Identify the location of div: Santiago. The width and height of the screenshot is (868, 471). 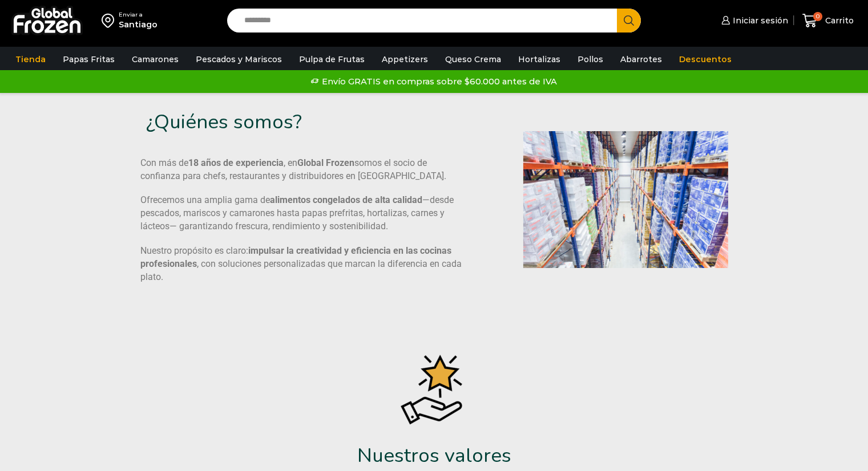
(138, 24).